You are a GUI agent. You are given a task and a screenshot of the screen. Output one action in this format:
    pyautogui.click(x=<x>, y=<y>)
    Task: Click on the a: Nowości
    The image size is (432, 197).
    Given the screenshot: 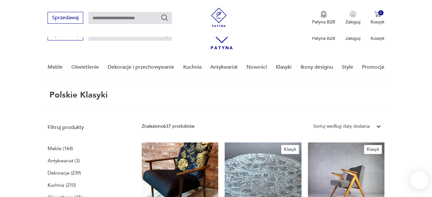 What is the action you would take?
    pyautogui.click(x=257, y=67)
    